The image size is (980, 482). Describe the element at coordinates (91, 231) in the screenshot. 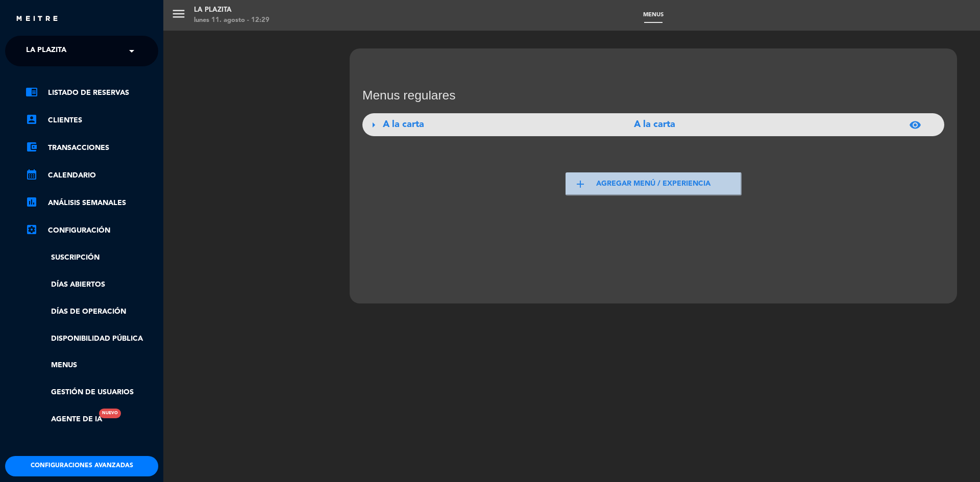

I see `a: Configuración` at that location.